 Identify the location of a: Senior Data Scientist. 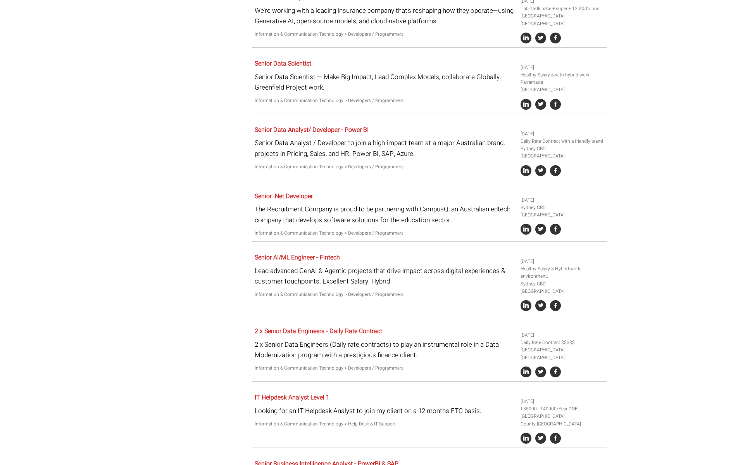
(283, 64).